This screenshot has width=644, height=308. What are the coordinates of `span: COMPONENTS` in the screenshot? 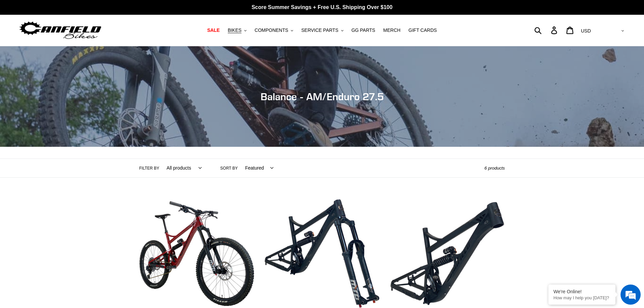 It's located at (271, 30).